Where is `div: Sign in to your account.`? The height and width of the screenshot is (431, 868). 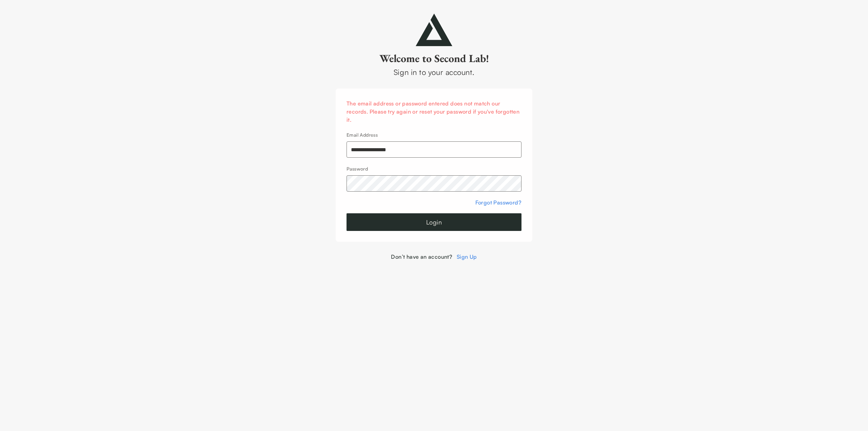 div: Sign in to your account. is located at coordinates (434, 72).